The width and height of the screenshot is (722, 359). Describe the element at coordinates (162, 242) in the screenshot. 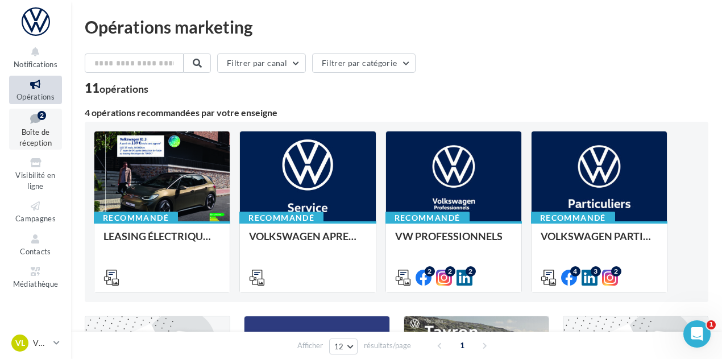

I see `div: LEASING ÉLECTRIQUE 2025` at that location.